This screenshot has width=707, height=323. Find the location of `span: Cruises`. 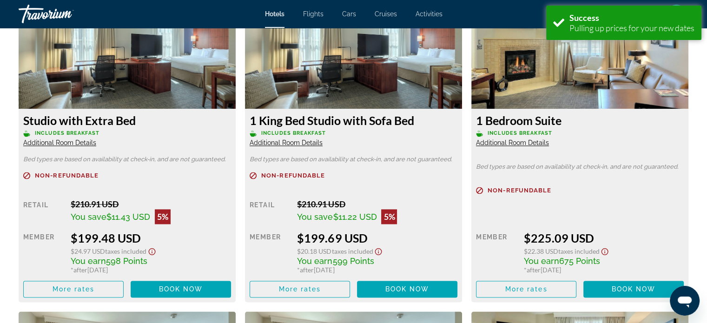

span: Cruises is located at coordinates (386, 14).